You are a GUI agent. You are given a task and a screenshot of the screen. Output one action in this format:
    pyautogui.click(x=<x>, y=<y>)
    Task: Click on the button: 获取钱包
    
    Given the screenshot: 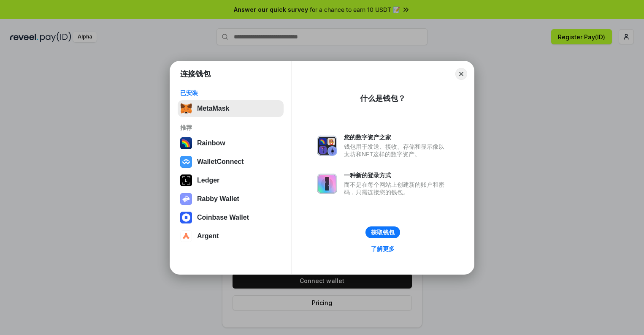 What is the action you would take?
    pyautogui.click(x=383, y=232)
    